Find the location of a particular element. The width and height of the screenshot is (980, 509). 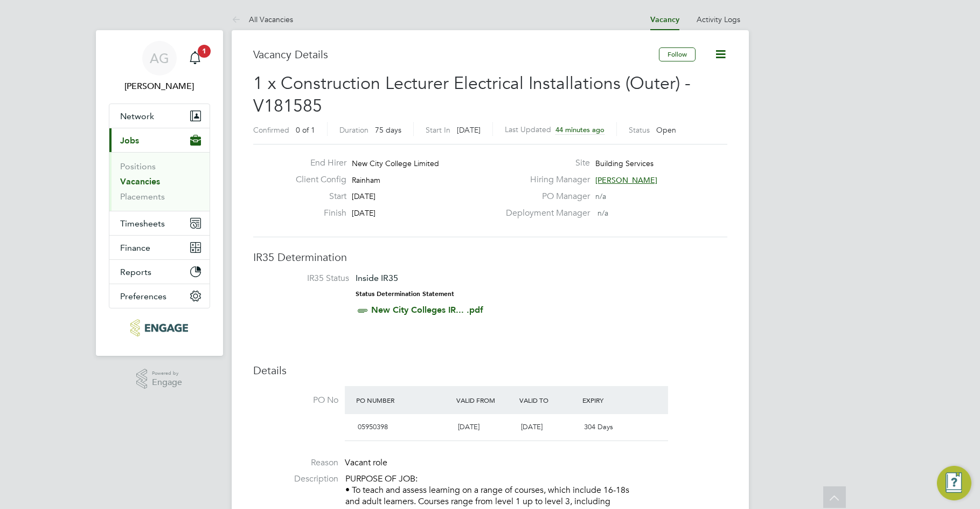

label: Description is located at coordinates (296, 478).